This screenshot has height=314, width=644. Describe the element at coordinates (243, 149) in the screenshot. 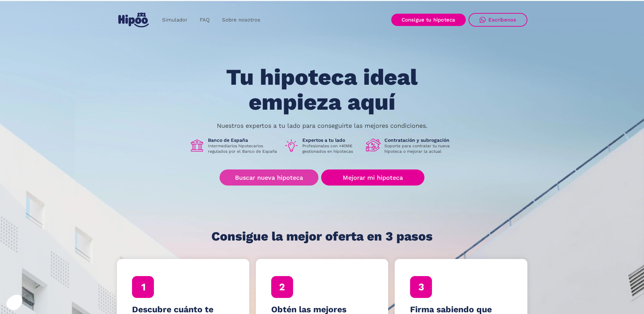

I see `p: Intermediarios hipotecarios regulados por el Banco de España` at that location.